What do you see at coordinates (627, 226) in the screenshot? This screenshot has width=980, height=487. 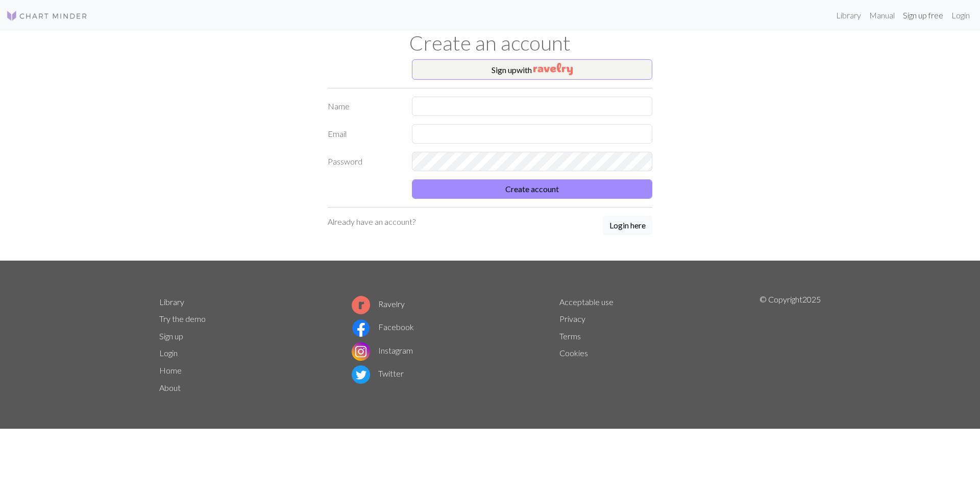 I see `button: Login here` at bounding box center [627, 226].